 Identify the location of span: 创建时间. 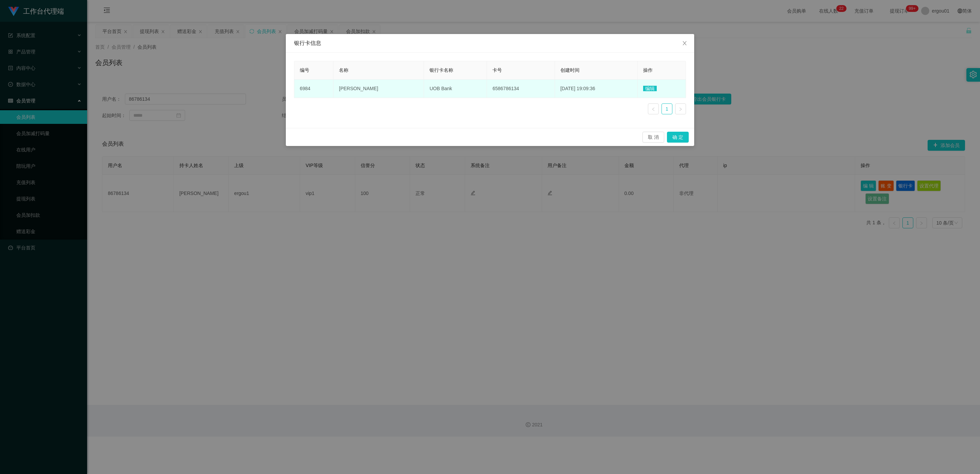
(570, 70).